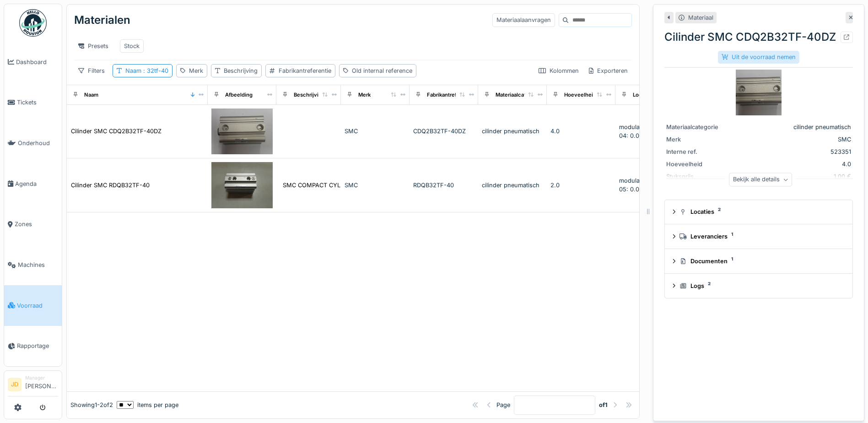 This screenshot has width=868, height=423. Describe the element at coordinates (102, 20) in the screenshot. I see `div: Materialen` at that location.